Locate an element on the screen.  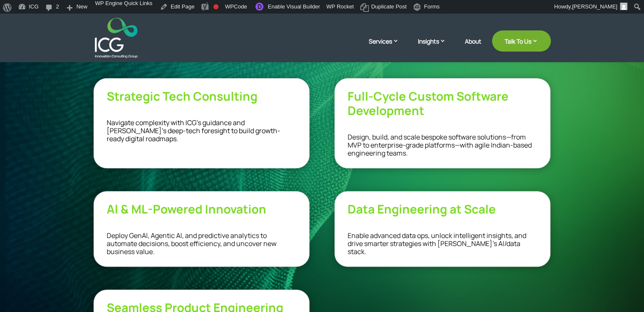
a: About is located at coordinates (473, 48).